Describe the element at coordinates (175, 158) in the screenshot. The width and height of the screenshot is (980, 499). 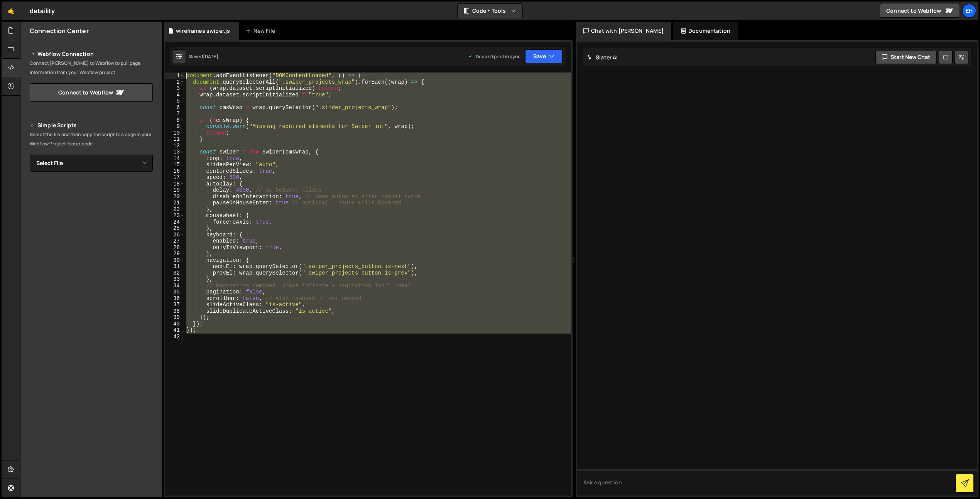
I see `div: 14` at that location.